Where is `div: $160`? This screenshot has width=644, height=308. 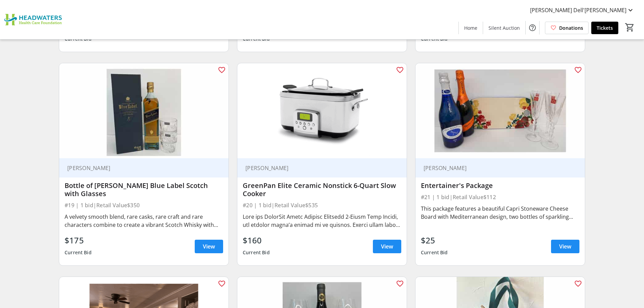
div: $160 is located at coordinates (256, 241).